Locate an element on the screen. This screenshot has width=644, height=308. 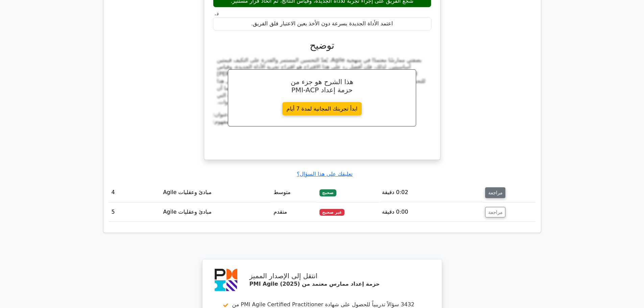
font: صحيح is located at coordinates (328, 192).